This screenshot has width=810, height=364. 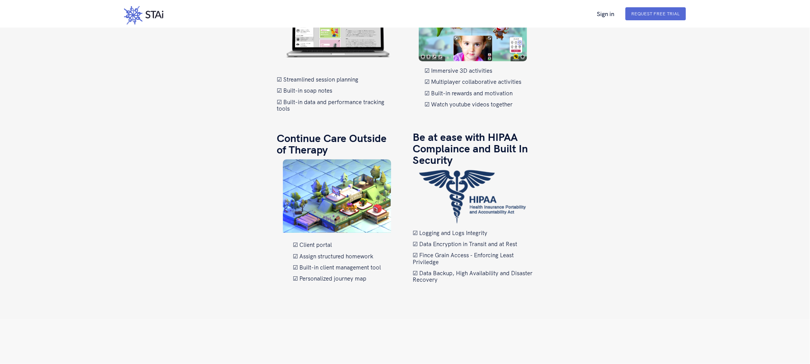 I want to click on li: Streamlined session planning, so click(x=337, y=79).